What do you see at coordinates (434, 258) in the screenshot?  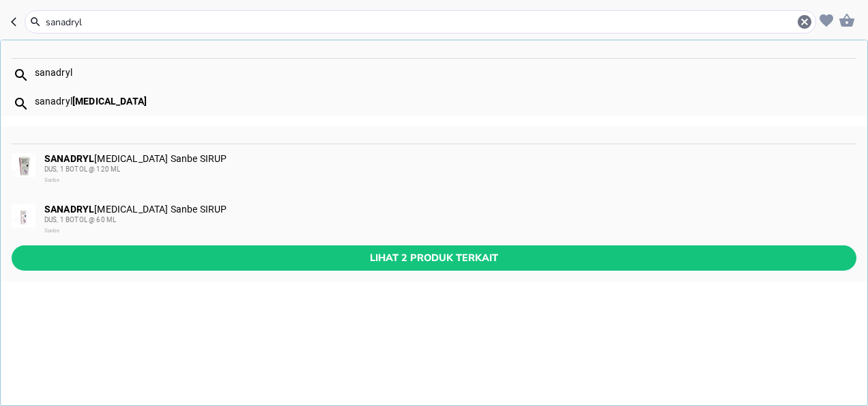 I see `span: Lihat 2 produk terkait` at bounding box center [434, 258].